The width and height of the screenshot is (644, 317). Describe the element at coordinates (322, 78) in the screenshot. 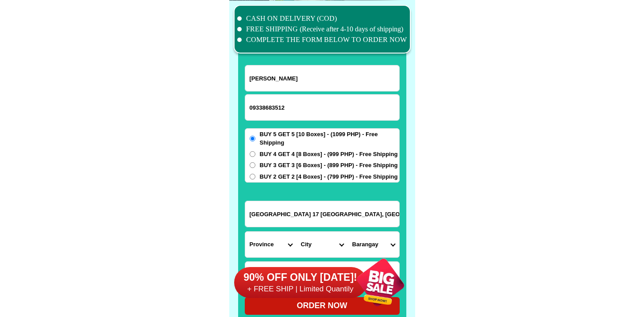

I see `input: Input full_name` at that location.